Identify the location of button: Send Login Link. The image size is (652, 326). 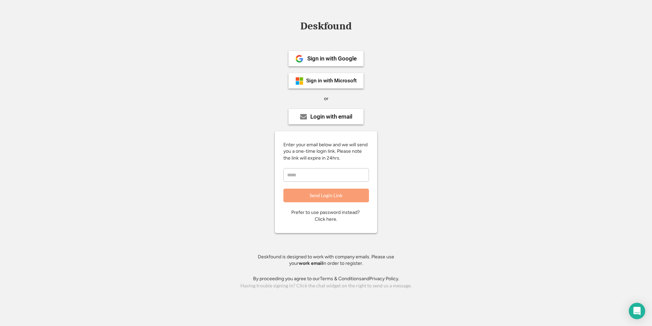
(326, 195).